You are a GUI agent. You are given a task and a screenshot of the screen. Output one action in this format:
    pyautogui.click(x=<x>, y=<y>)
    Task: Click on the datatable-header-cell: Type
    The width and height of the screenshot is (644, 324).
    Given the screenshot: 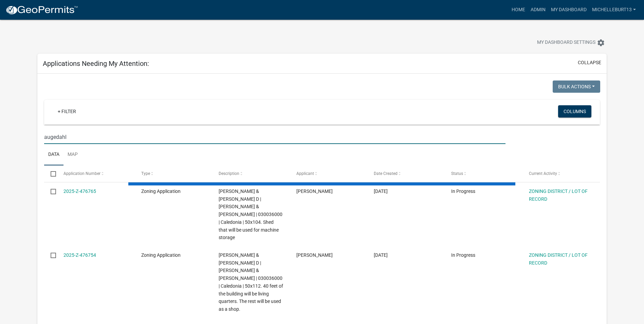 What is the action you would take?
    pyautogui.click(x=174, y=174)
    